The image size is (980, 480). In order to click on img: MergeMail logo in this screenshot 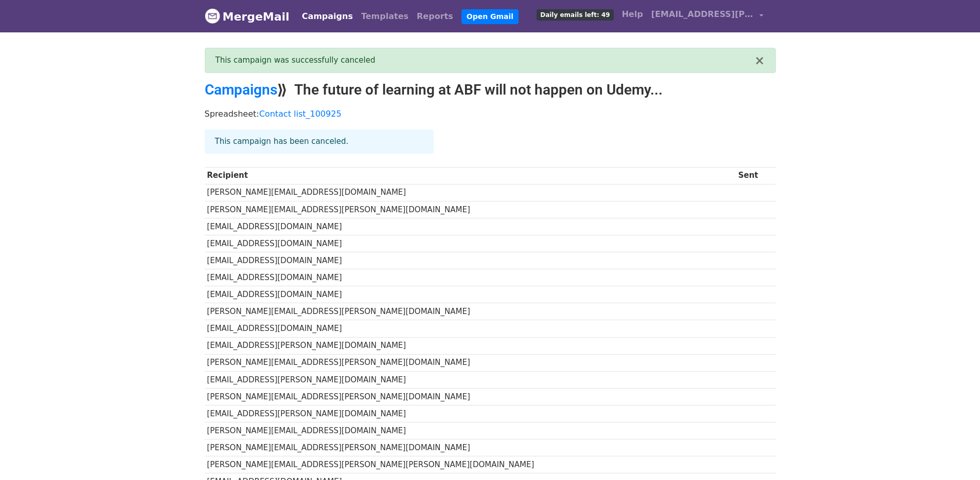, I will do `click(212, 16)`.